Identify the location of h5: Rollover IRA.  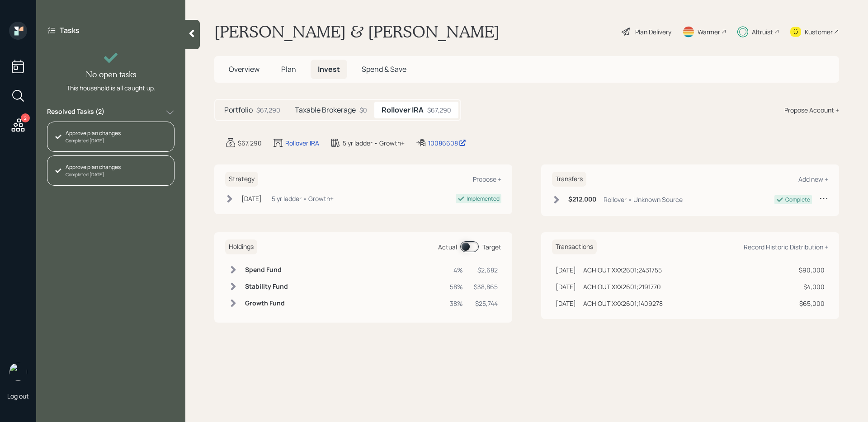
(402, 110).